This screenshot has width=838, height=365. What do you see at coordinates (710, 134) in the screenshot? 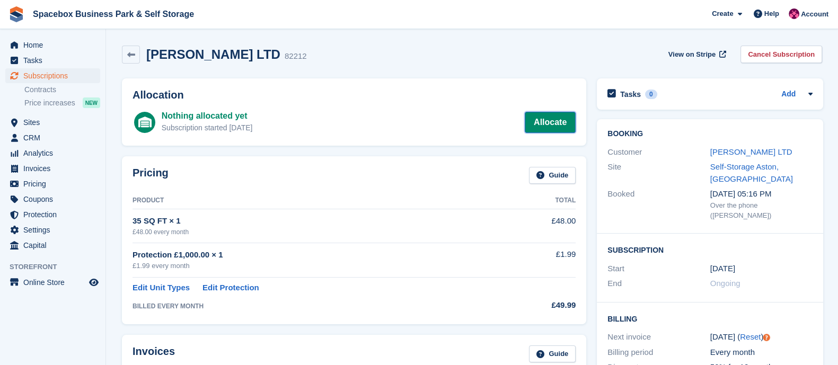
I see `h2: Booking` at bounding box center [710, 134].